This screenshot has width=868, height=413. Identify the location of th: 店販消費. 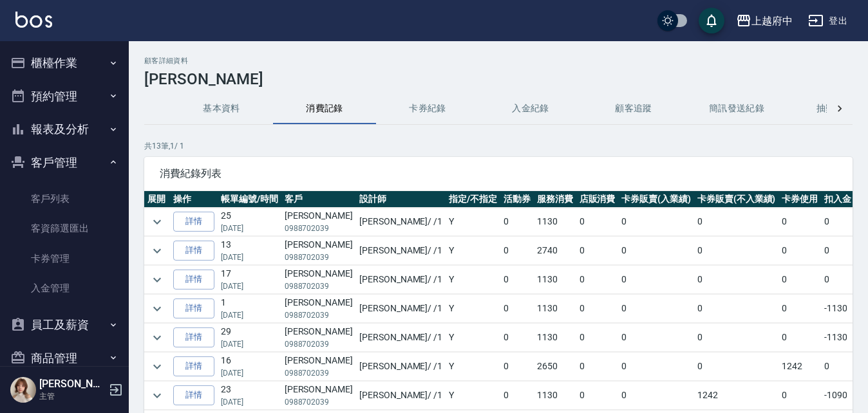
(597, 199).